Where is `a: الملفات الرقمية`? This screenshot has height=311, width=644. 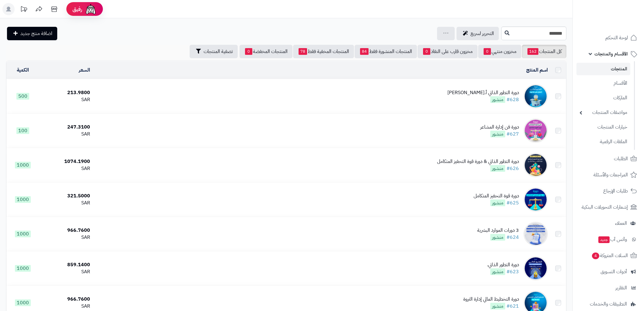
a: الملفات الرقمية is located at coordinates (603, 141).